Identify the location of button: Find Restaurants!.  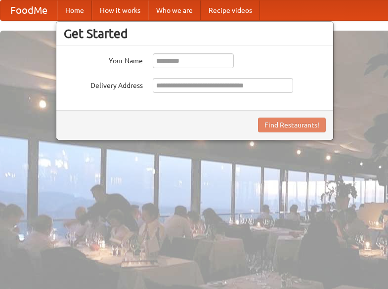
(292, 125).